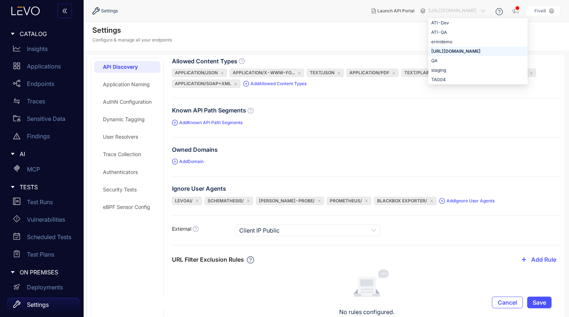 The height and width of the screenshot is (317, 569). What do you see at coordinates (120, 189) in the screenshot?
I see `div: Security Tests` at bounding box center [120, 189].